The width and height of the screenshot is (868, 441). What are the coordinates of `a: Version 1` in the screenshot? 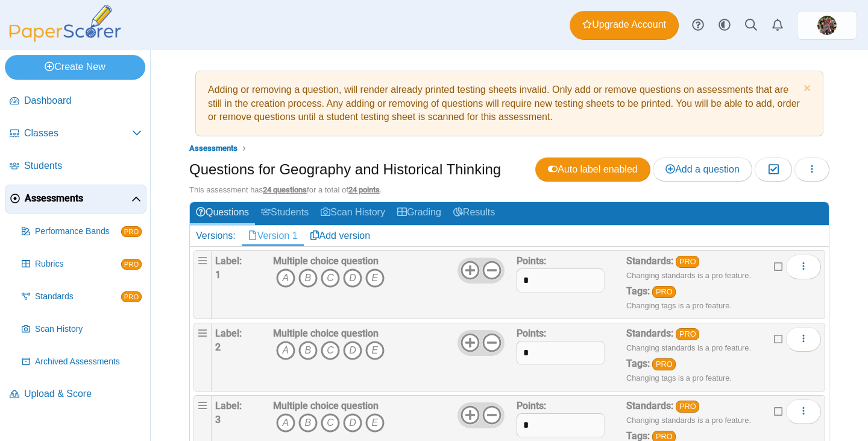 It's located at (273, 236).